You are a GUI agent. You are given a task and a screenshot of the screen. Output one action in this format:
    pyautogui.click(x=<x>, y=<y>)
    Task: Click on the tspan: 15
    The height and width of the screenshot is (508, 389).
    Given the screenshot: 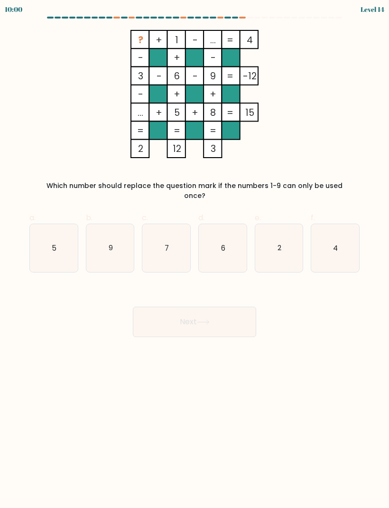 What is the action you would take?
    pyautogui.click(x=250, y=113)
    